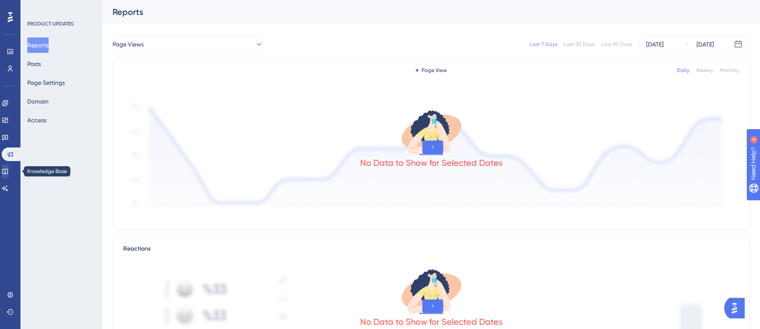 The image size is (760, 329). What do you see at coordinates (616, 44) in the screenshot?
I see `div: Last 90 Days` at bounding box center [616, 44].